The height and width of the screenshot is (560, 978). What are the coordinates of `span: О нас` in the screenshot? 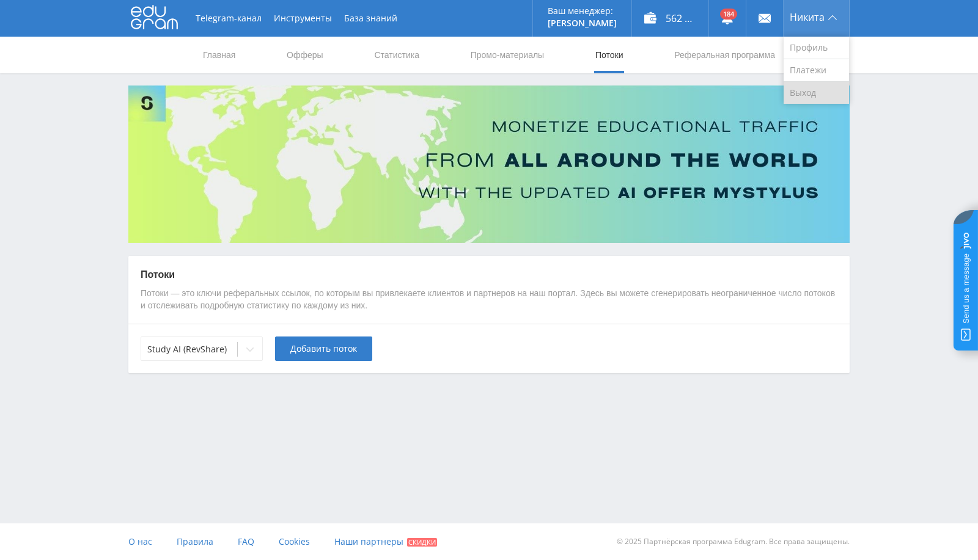 It's located at (140, 541).